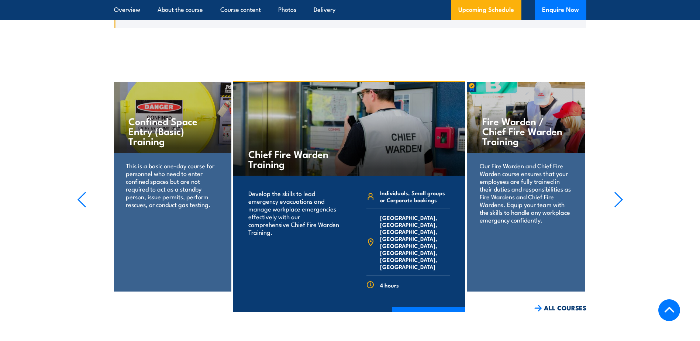 This screenshot has height=341, width=700. Describe the element at coordinates (526, 193) in the screenshot. I see `p: Our Fire Warden and Chief Fire Warden course ensures that your employees are fully trained in the...` at that location.